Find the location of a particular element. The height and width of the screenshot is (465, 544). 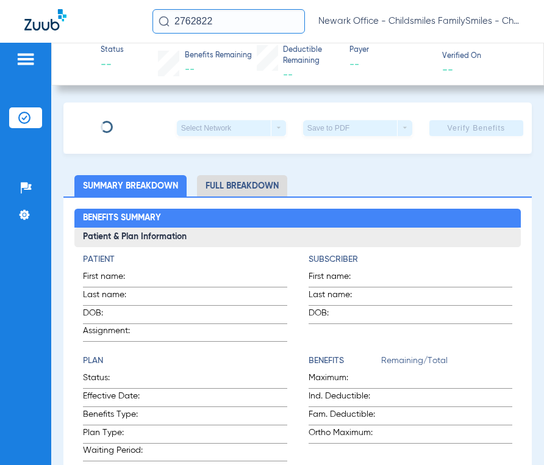

span: Deductible Remaining is located at coordinates (310, 55).